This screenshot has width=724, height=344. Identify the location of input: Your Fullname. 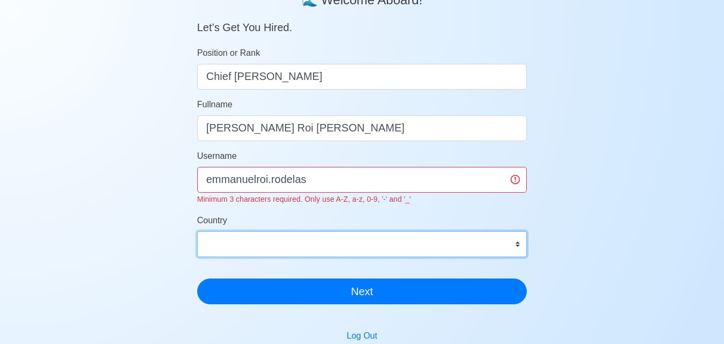
(363, 128).